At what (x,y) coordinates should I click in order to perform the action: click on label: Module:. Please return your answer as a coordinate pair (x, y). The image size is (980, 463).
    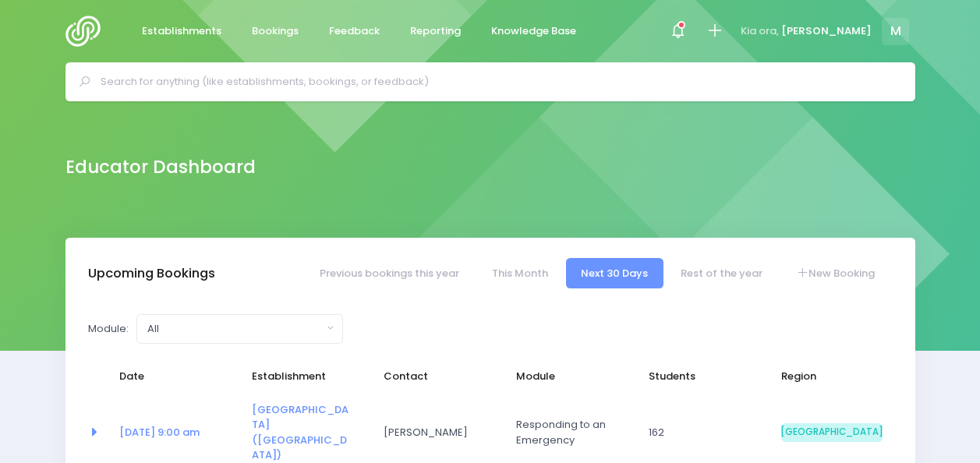
    Looking at the image, I should click on (108, 329).